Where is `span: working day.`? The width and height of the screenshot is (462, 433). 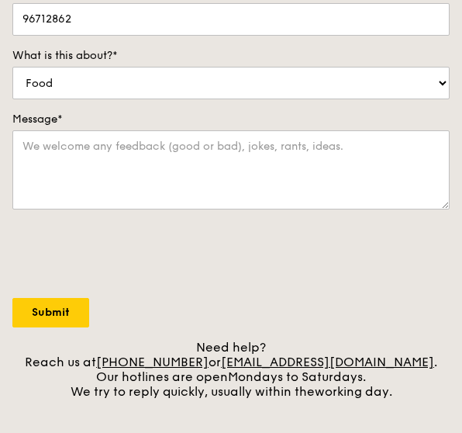 span: working day. is located at coordinates (354, 391).